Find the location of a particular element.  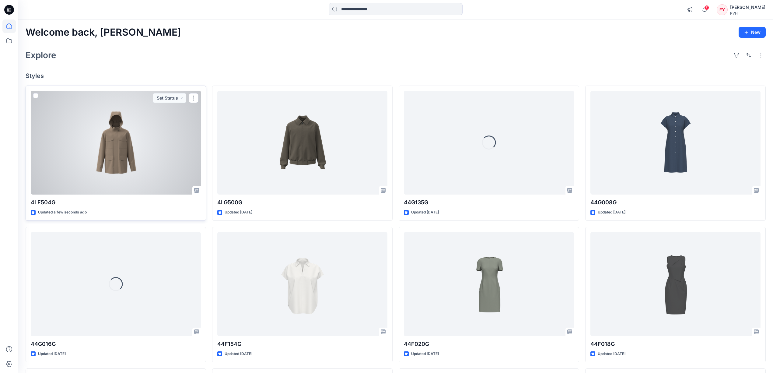

div: PVH is located at coordinates (748, 13).